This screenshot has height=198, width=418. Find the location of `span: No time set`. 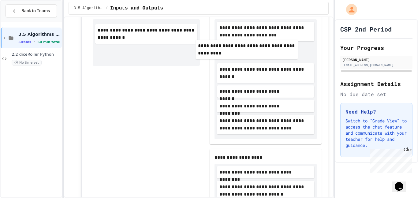

span: No time set is located at coordinates (27, 62).